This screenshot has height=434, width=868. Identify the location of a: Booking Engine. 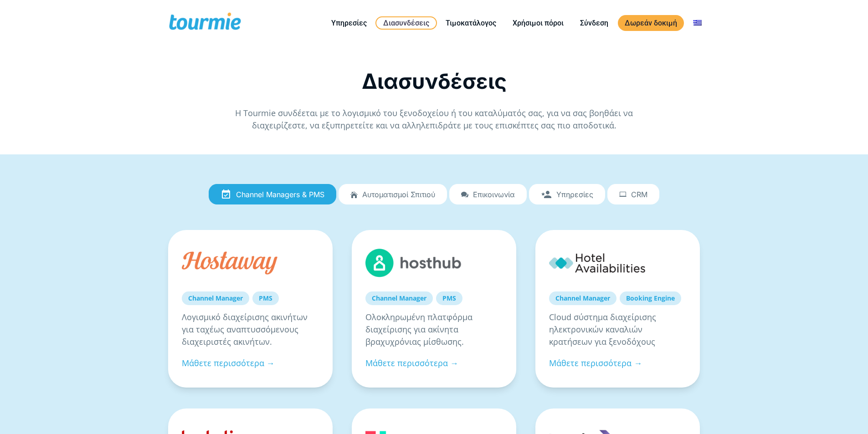
(650, 298).